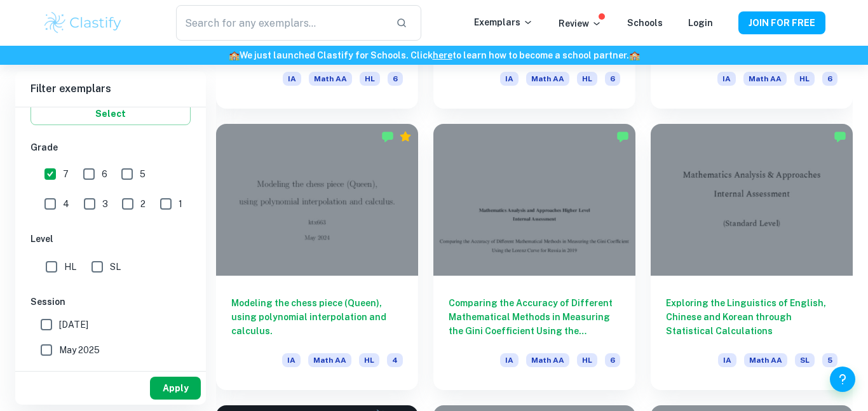 This screenshot has height=411, width=868. I want to click on span: May 2025, so click(79, 351).